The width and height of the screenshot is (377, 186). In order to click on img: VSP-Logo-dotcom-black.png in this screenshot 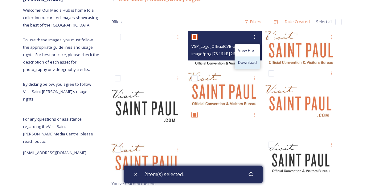, I will do `click(145, 106)`.